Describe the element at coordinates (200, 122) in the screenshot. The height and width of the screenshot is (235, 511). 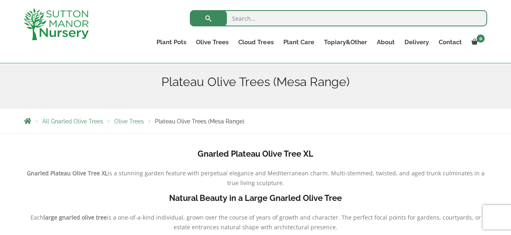
I see `span: Plateau Olive Trees (Mesa Range)` at that location.